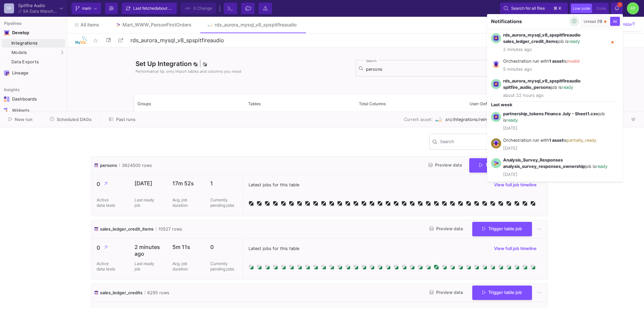 This screenshot has height=313, width=644. Describe the element at coordinates (542, 38) in the screenshot. I see `b: rds_aurora_mysql_v8_spspitfireaudio sales_ledger_credit_items` at that location.